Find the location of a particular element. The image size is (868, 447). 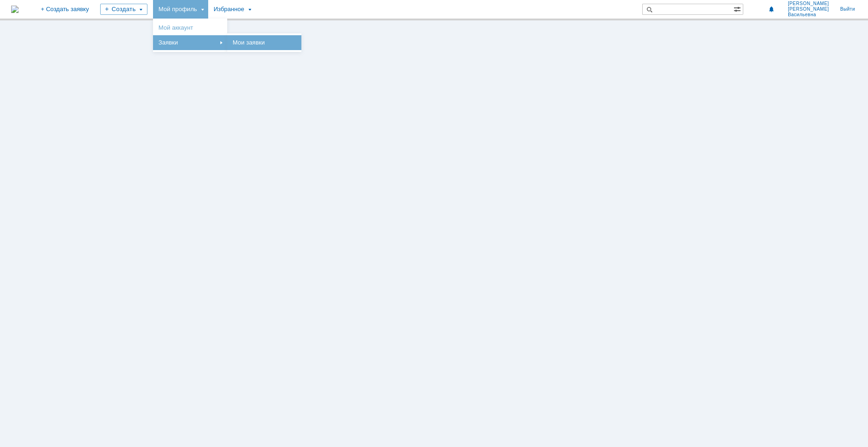

span: Расширенный поиск is located at coordinates (738, 8).